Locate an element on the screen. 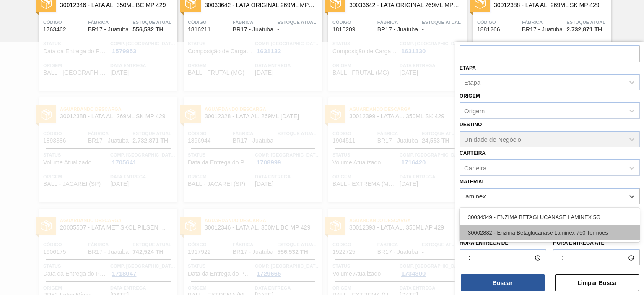 The height and width of the screenshot is (295, 644). div: Origem is located at coordinates (474, 111).